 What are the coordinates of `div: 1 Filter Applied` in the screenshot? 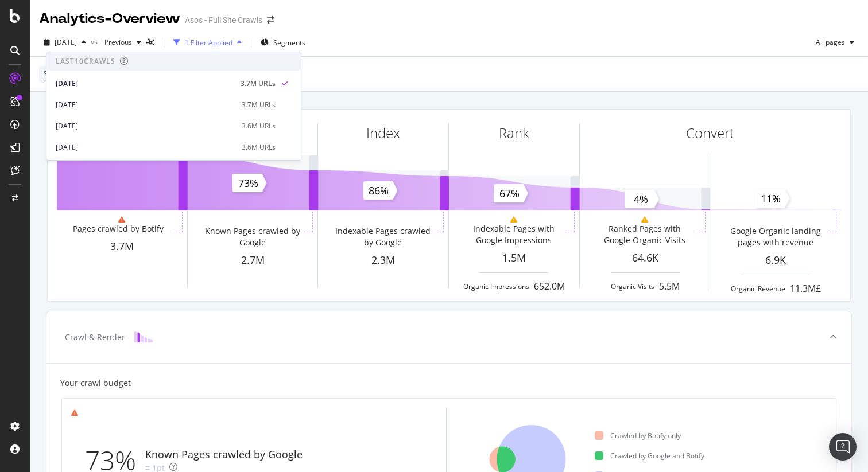 It's located at (209, 42).